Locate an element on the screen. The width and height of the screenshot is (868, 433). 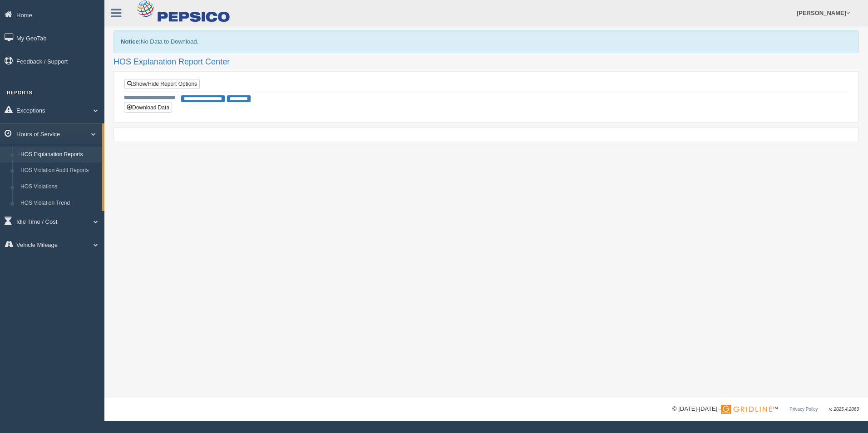
h2: HOS Explanation Report Center is located at coordinates (487, 62).